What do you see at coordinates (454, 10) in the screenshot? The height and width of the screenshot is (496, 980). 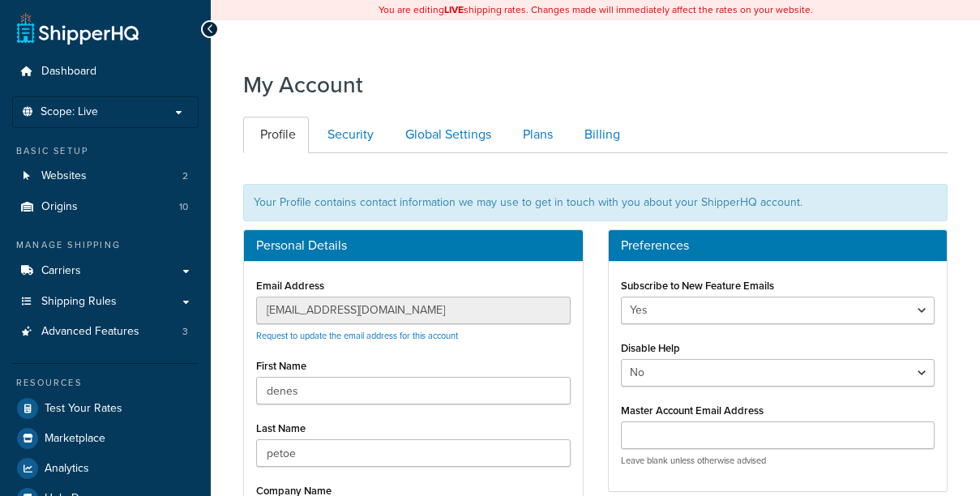 I see `b: LIVE` at bounding box center [454, 10].